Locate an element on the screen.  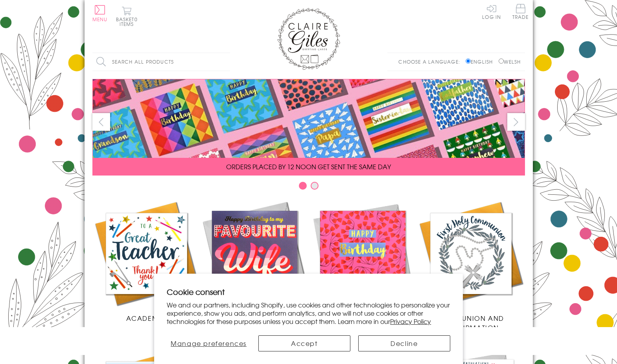
span: Trade is located at coordinates (521, 11).